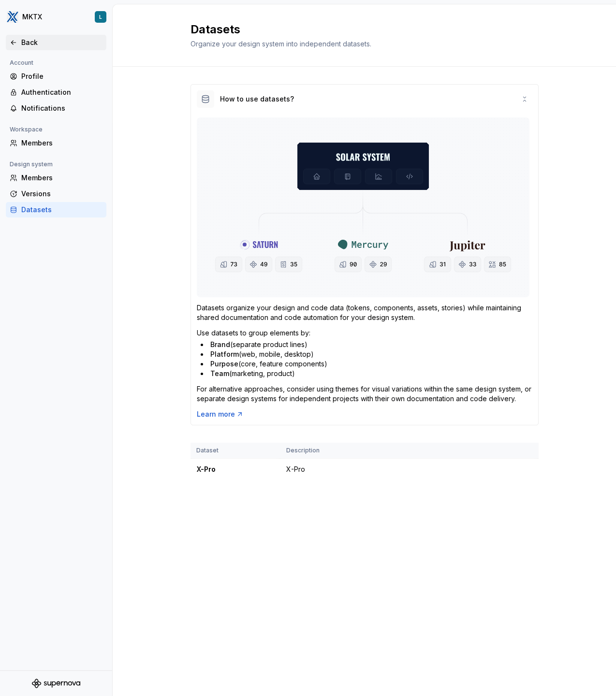 Image resolution: width=616 pixels, height=696 pixels. I want to click on th: Description, so click(409, 451).